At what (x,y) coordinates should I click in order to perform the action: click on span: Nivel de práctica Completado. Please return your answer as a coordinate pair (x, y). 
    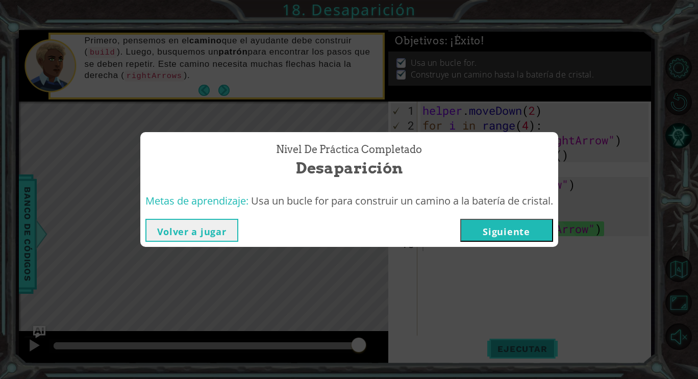
    Looking at the image, I should click on (349, 150).